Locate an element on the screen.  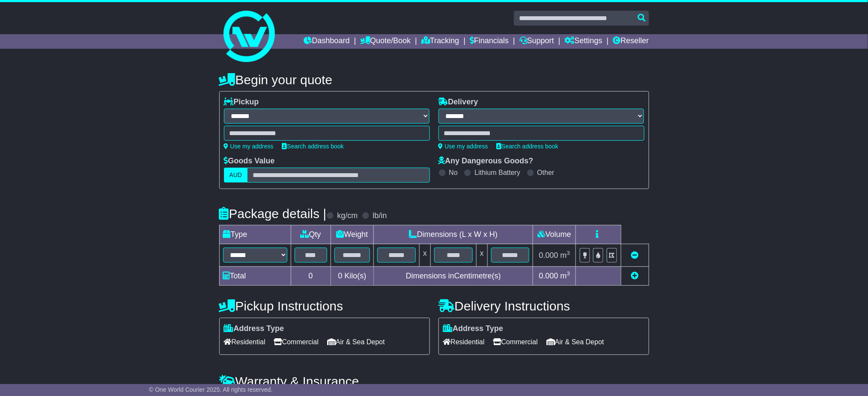
h4: Warranty & Insurance is located at coordinates (434, 381).